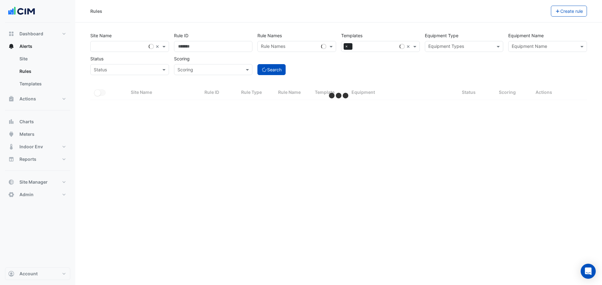  I want to click on button: Indoor Env, so click(38, 147).